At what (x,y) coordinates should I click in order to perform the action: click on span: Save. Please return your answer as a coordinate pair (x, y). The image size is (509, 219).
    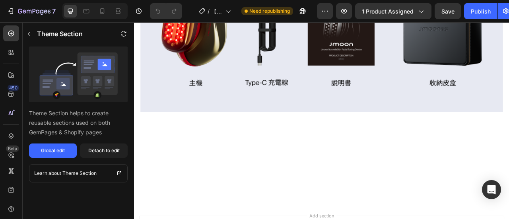
    Looking at the image, I should click on (448, 11).